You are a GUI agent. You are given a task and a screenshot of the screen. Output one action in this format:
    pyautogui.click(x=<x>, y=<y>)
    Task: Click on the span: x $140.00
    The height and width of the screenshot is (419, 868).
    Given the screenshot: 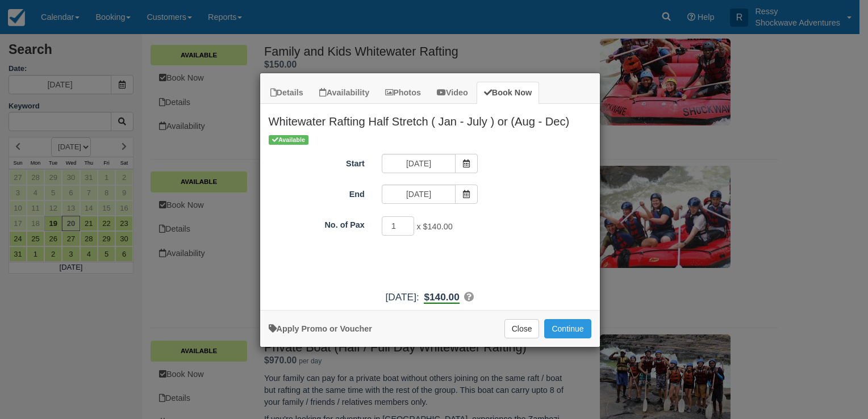 What is the action you would take?
    pyautogui.click(x=434, y=227)
    